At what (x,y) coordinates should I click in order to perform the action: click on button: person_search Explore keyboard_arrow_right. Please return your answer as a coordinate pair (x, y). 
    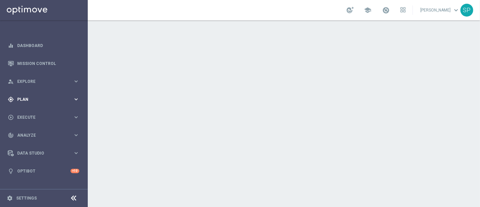
    Looking at the image, I should click on (44, 81).